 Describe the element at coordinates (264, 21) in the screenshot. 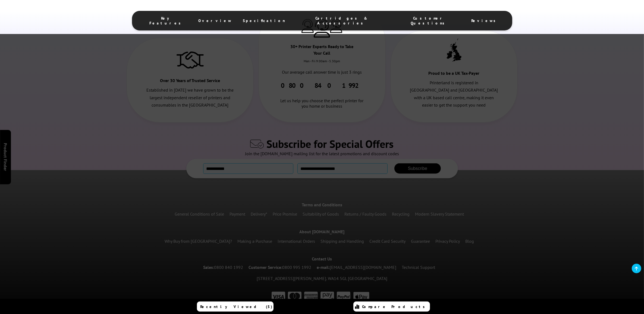

I see `span: Specification` at that location.